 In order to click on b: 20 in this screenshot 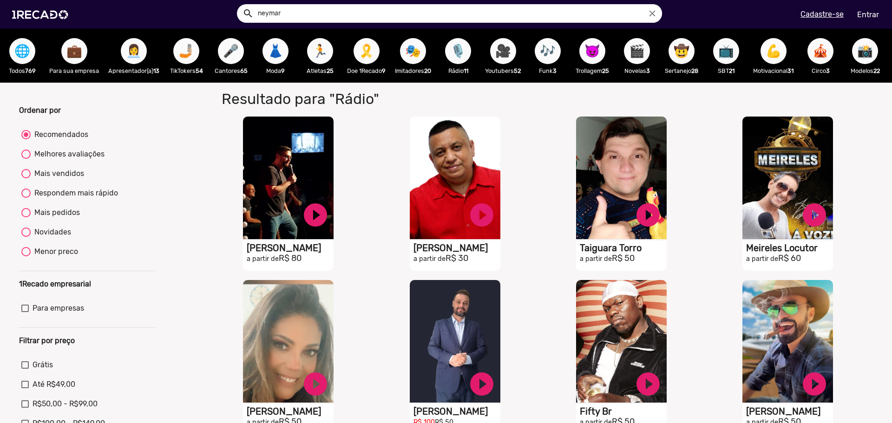, I will do `click(427, 71)`.